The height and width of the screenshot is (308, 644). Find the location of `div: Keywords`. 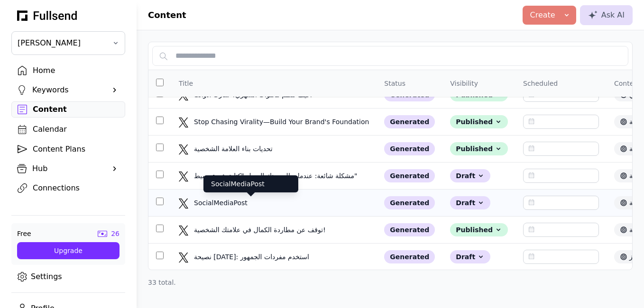

div: Keywords is located at coordinates (68, 90).